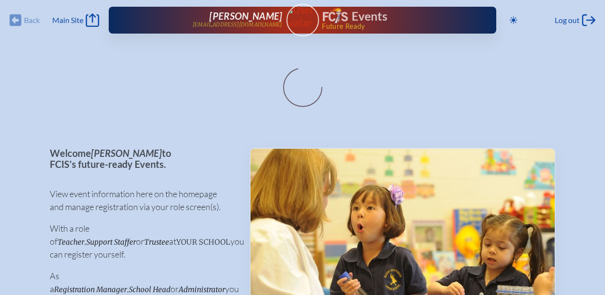 The height and width of the screenshot is (295, 605). I want to click on span: School Head, so click(149, 289).